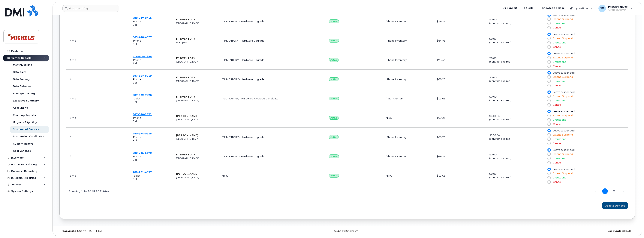 Image resolution: width=644 pixels, height=238 pixels. I want to click on td: $84.75, so click(460, 40).